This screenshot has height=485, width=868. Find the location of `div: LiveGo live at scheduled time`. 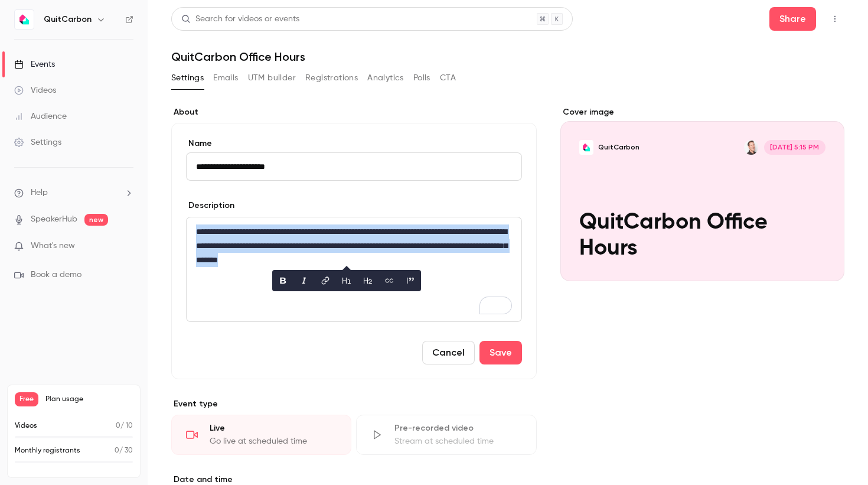

div: LiveGo live at scheduled time is located at coordinates (261, 435).